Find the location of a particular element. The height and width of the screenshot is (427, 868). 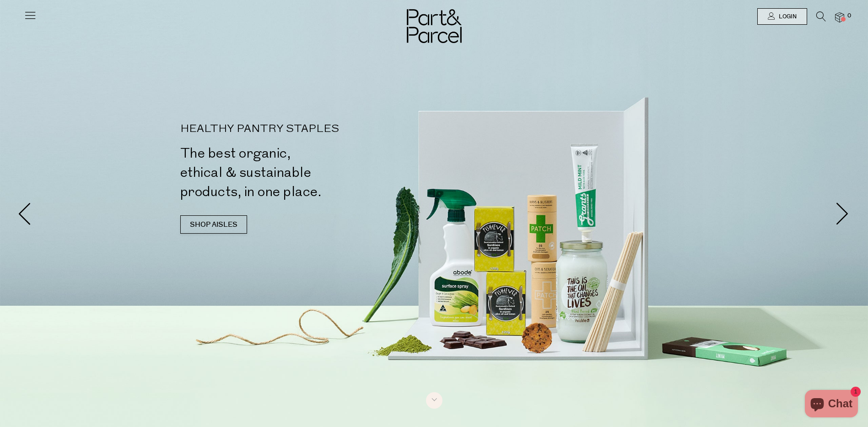

a: Login is located at coordinates (782, 16).